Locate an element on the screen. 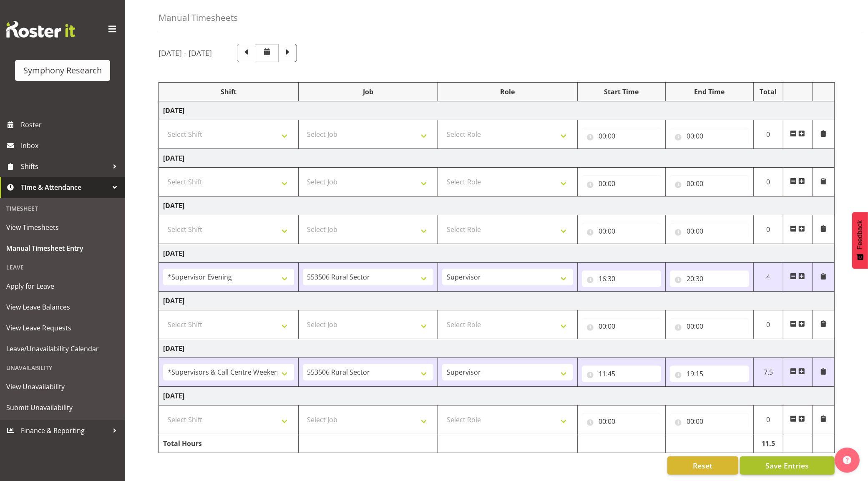 This screenshot has width=868, height=481. div: Shift is located at coordinates (229, 92).